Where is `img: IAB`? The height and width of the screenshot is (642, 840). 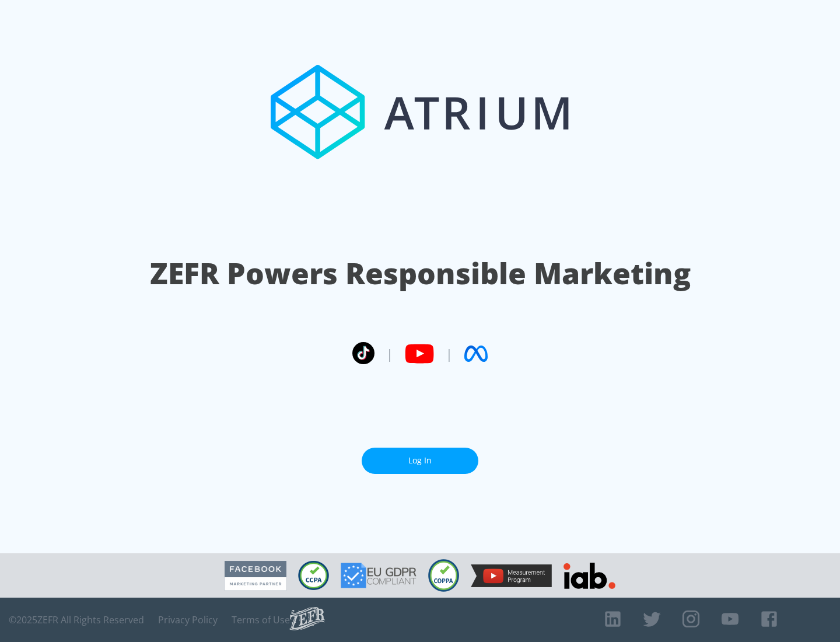
img: IAB is located at coordinates (589, 575).